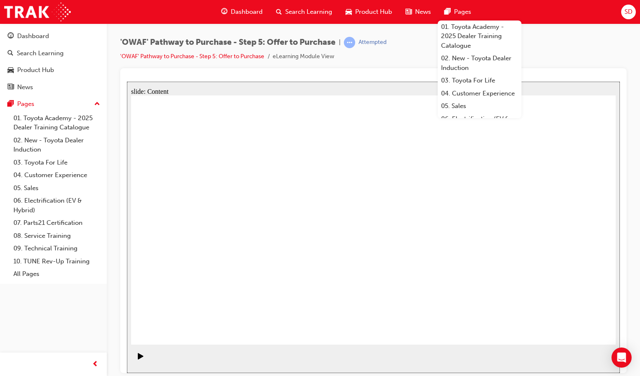  I want to click on a: news-iconNews, so click(418, 12).